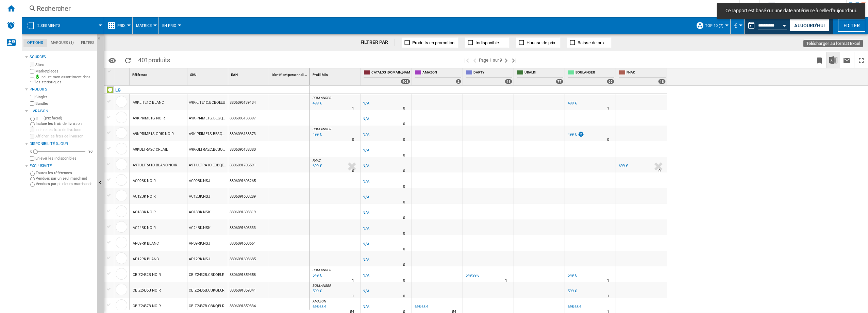 The width and height of the screenshot is (868, 313). What do you see at coordinates (146, 259) in the screenshot?
I see `div: AP12RK BLANC` at bounding box center [146, 259].